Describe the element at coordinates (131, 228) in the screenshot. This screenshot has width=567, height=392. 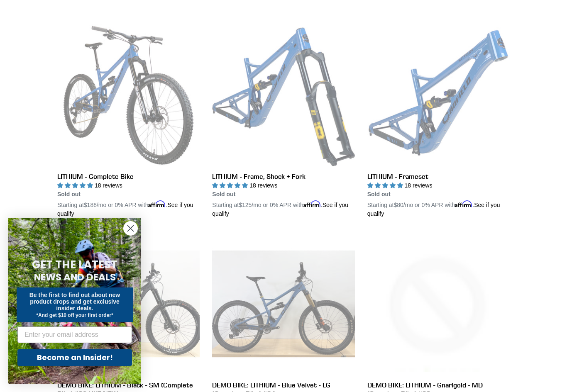
I see `button: Close dialog` at that location.